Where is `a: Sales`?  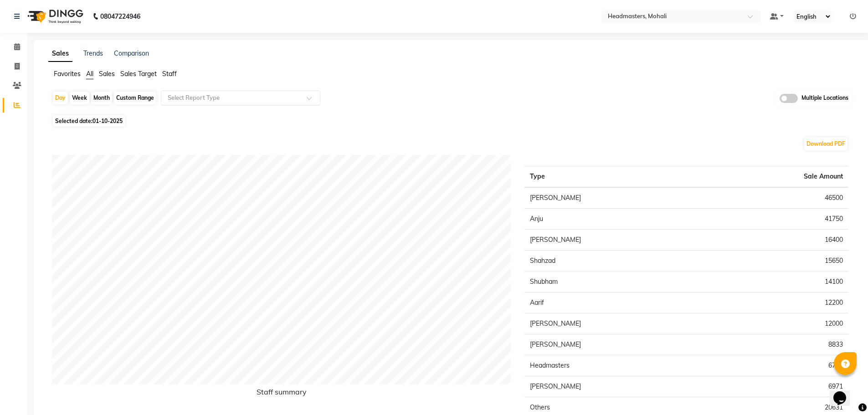
a: Sales is located at coordinates (60, 53).